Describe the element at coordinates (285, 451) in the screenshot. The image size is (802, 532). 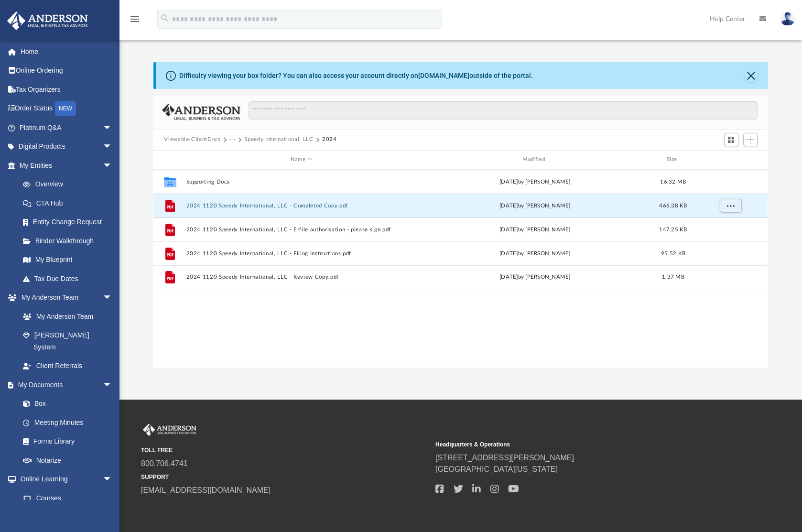
I see `small: TOLL FREE` at that location.